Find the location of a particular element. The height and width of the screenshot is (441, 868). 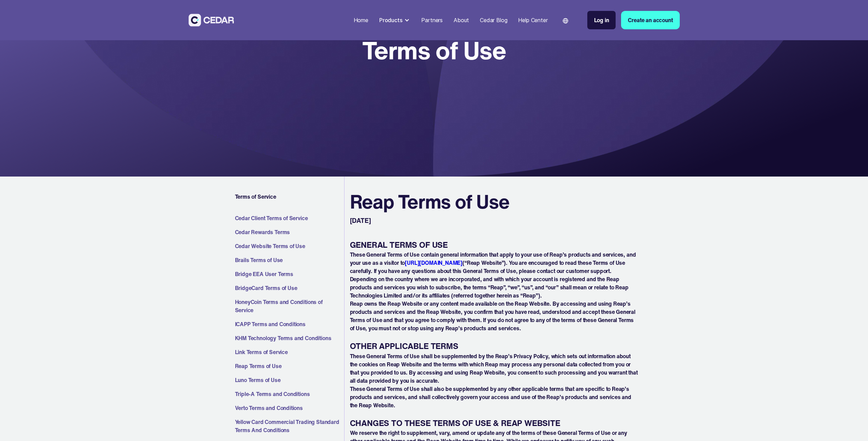

a: Partners is located at coordinates (432, 20).